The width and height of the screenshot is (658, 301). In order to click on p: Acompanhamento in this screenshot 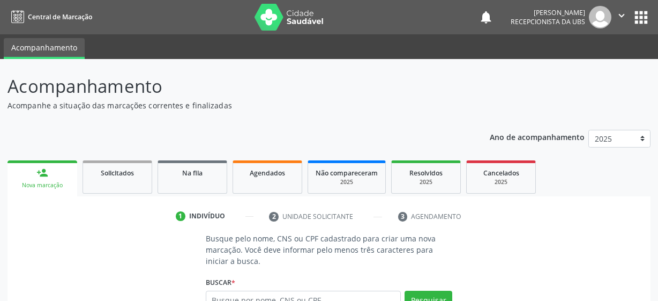, I will do `click(233, 86)`.